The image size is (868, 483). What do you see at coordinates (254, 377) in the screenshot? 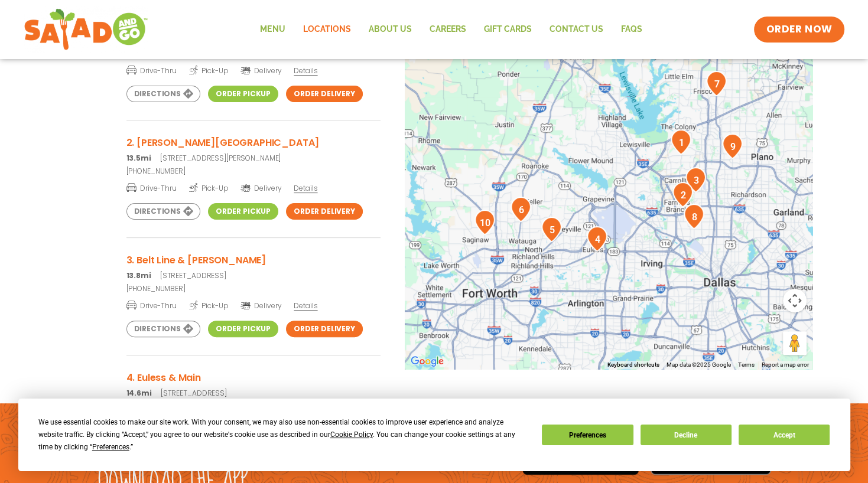
I see `h3: 4. Euless & Main` at bounding box center [254, 377].